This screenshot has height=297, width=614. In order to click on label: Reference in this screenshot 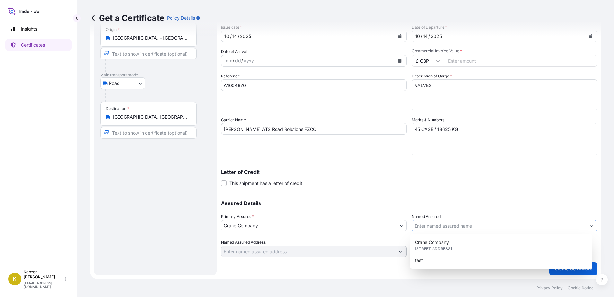, I will do `click(230, 76)`.